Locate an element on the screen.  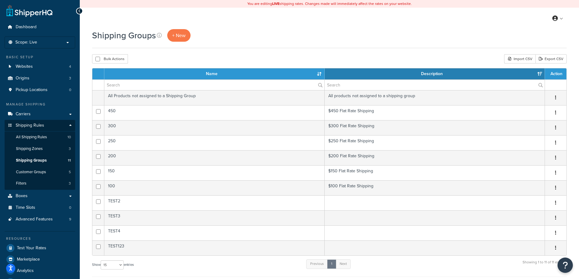
td: 250 is located at coordinates (214, 143).